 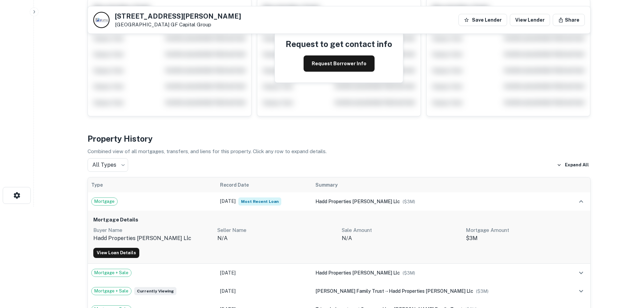 What do you see at coordinates (264, 185) in the screenshot?
I see `th: Record Date` at bounding box center [264, 185].